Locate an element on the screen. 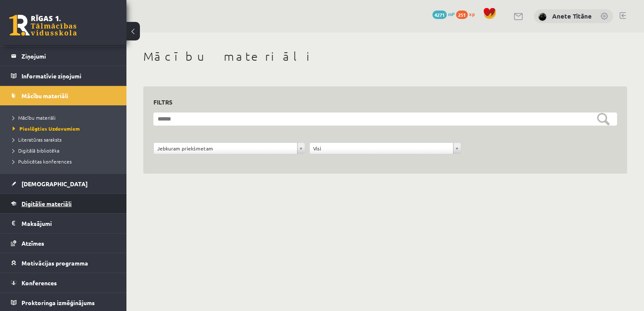 This screenshot has width=644, height=311. span: Motivācijas programma is located at coordinates (55, 263).